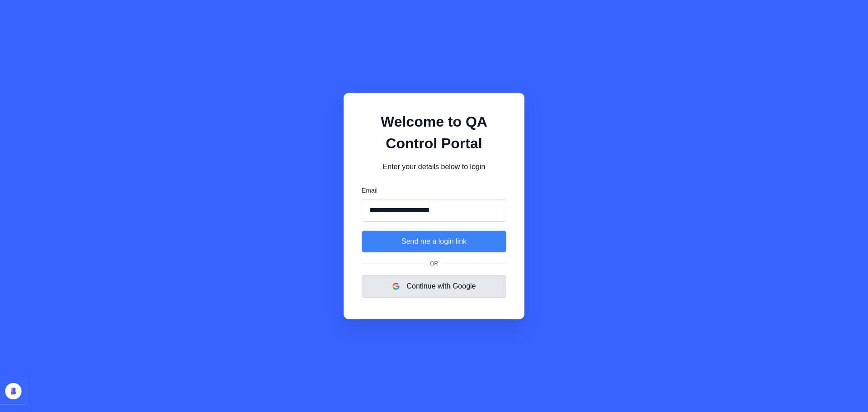 Image resolution: width=868 pixels, height=412 pixels. Describe the element at coordinates (434, 263) in the screenshot. I see `span: Or` at that location.